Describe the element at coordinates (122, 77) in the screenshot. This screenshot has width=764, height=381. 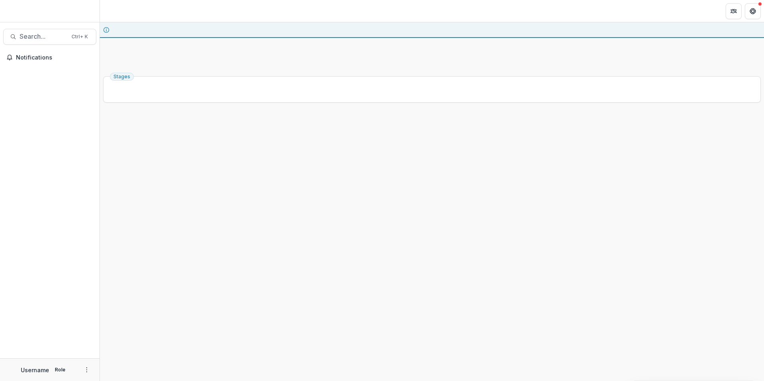
I see `span: Stages` at that location.